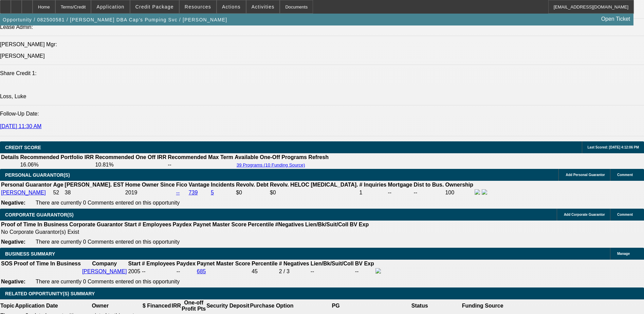 This screenshot has width=644, height=314. Describe the element at coordinates (400, 184) in the screenshot. I see `b: Mortgage` at that location.